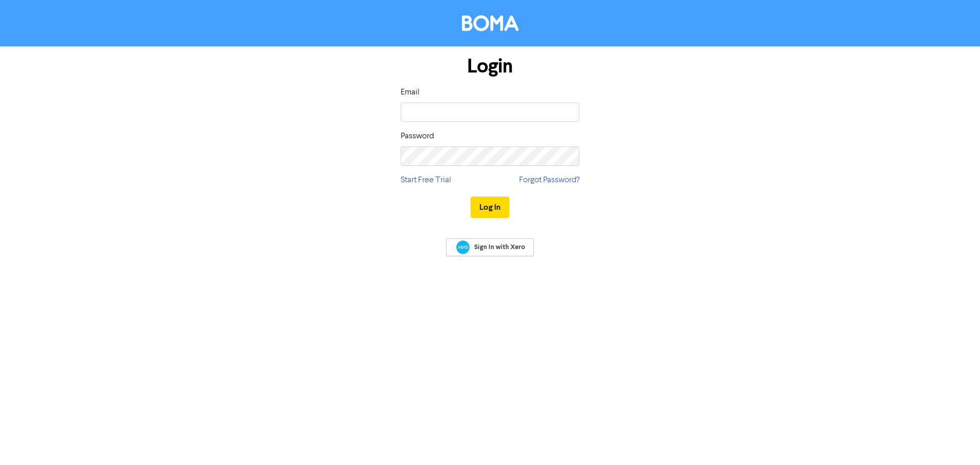 Image resolution: width=980 pixels, height=465 pixels. I want to click on a: Forgot Password?, so click(549, 180).